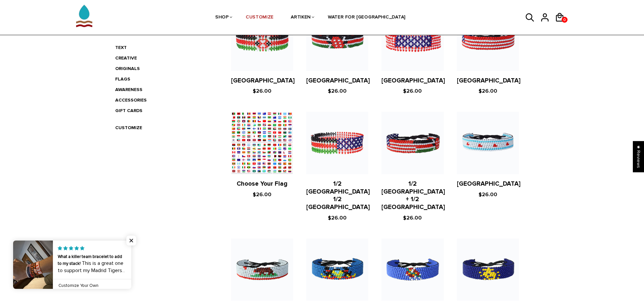 The width and height of the screenshot is (644, 302). What do you see at coordinates (126, 58) in the screenshot?
I see `a: CREATIVE` at bounding box center [126, 58].